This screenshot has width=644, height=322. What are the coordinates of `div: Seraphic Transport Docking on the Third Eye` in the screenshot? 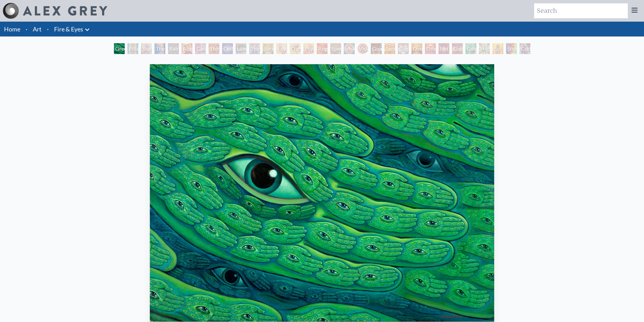 It's located at (268, 49).